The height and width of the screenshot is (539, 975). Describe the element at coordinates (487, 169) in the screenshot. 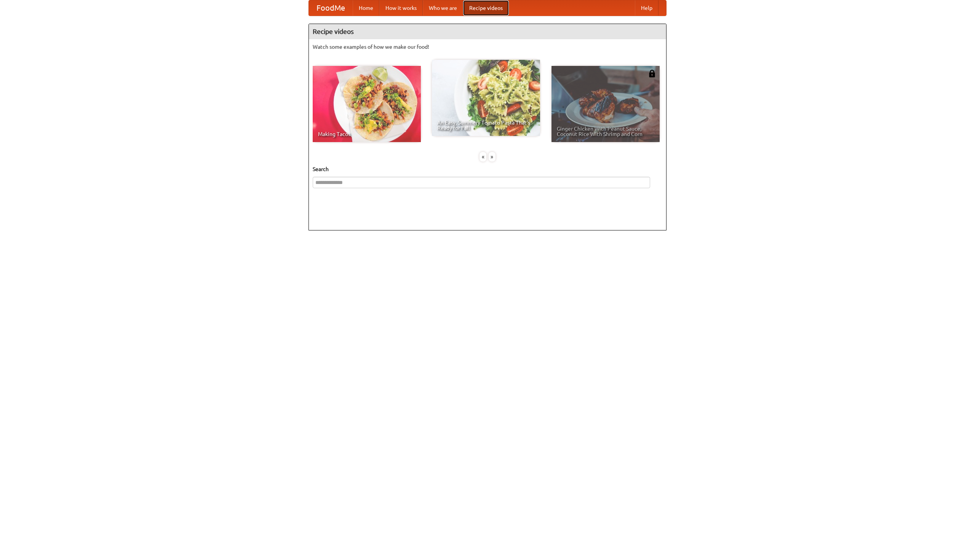

I see `h5: Search` at that location.